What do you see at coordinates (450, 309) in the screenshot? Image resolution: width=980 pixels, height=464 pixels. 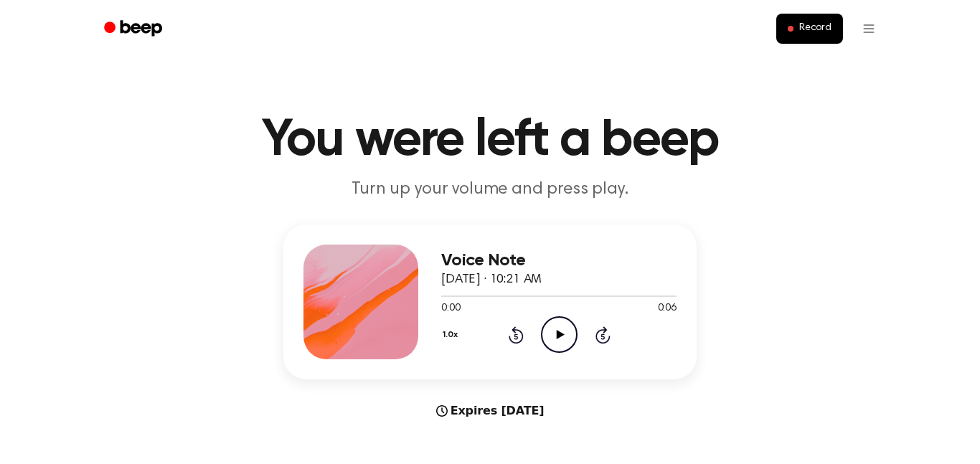 I see `span: 0:00` at bounding box center [450, 309].